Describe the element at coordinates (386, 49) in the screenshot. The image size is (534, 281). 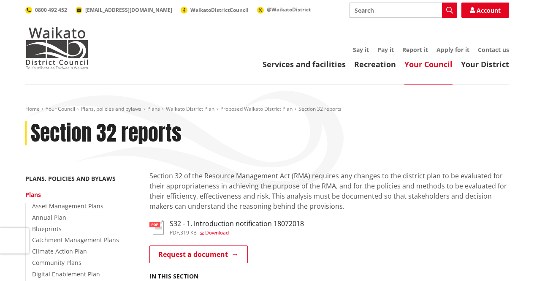
I see `a: Pay it` at that location.